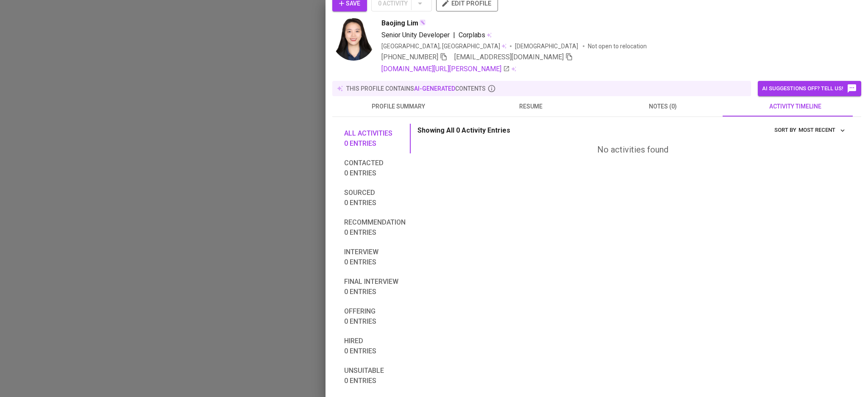 The image size is (868, 397). What do you see at coordinates (354, 39) in the screenshot?
I see `img: 711efeebdac21e2e5e23c4132a42eafa.jpg` at bounding box center [354, 39].